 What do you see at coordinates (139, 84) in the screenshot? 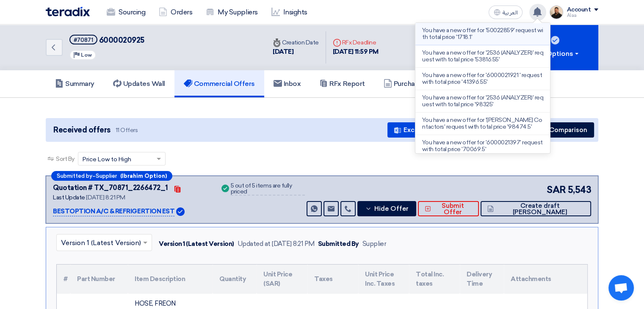
I see `h5: Updates Wall` at bounding box center [139, 84].